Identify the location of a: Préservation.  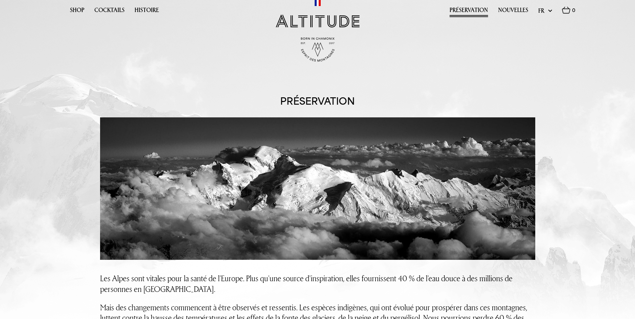
(468, 12).